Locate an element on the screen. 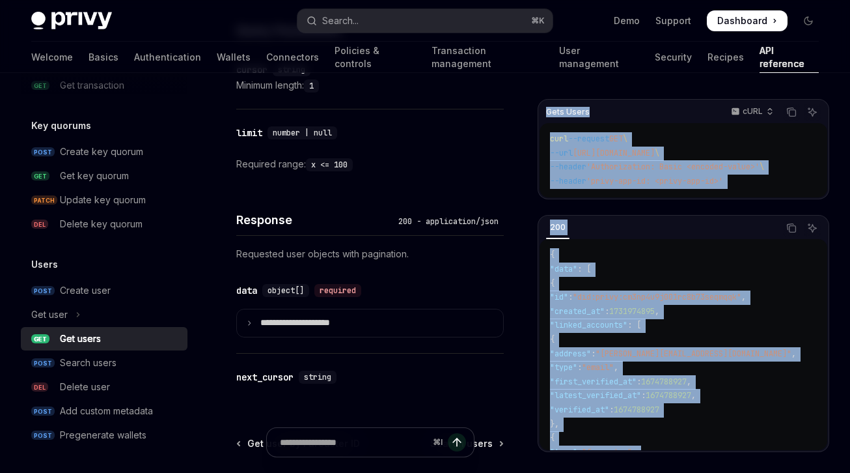  span: number | null is located at coordinates (302, 133).